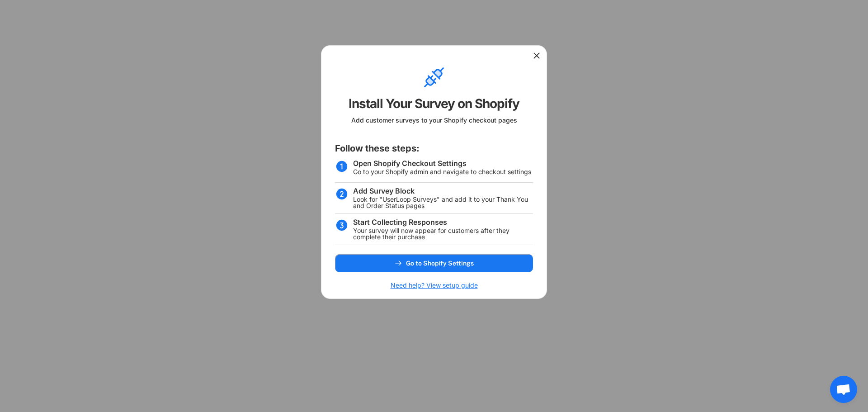  What do you see at coordinates (442, 172) in the screenshot?
I see `div: Go to your Shopify admin and navigate to checkout settings` at bounding box center [442, 172].